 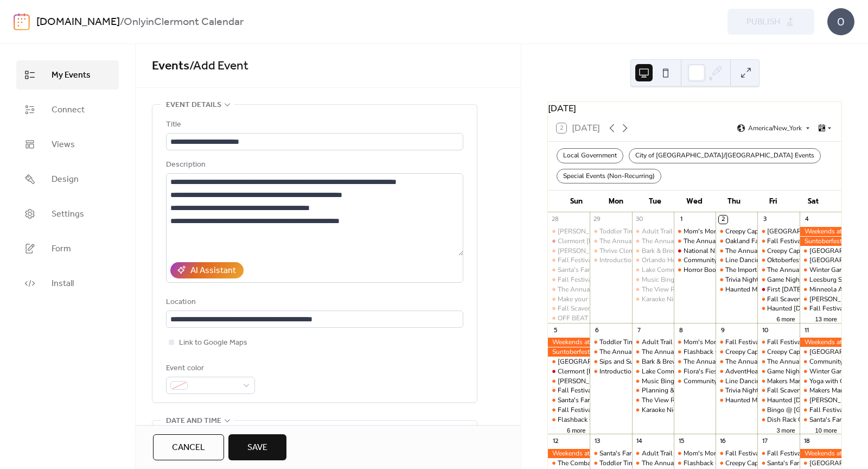 What do you see at coordinates (207, 270) in the screenshot?
I see `button: AI Assistant` at bounding box center [207, 270].